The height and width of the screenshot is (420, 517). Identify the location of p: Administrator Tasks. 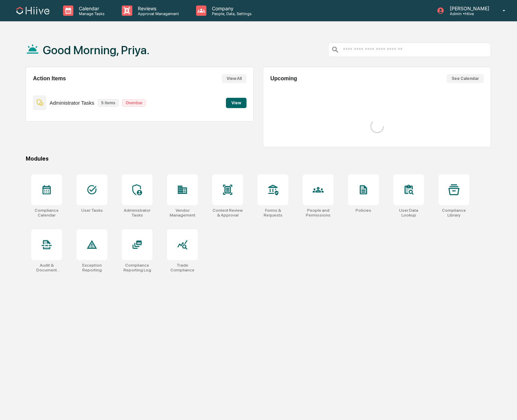
(72, 102).